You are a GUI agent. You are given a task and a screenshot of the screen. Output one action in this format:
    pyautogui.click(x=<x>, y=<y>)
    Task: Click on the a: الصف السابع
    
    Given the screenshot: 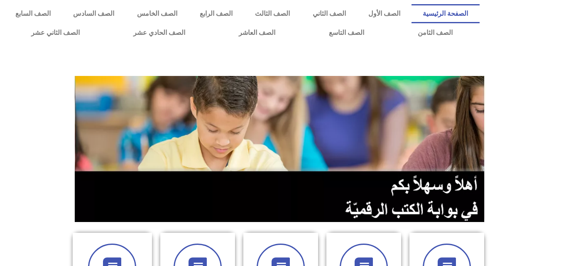 What is the action you would take?
    pyautogui.click(x=33, y=14)
    